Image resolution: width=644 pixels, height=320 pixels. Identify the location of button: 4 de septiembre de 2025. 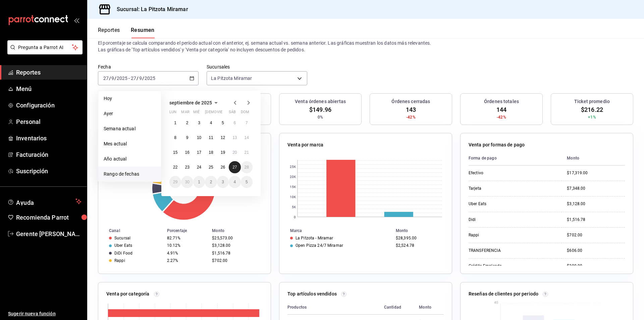
(211, 122).